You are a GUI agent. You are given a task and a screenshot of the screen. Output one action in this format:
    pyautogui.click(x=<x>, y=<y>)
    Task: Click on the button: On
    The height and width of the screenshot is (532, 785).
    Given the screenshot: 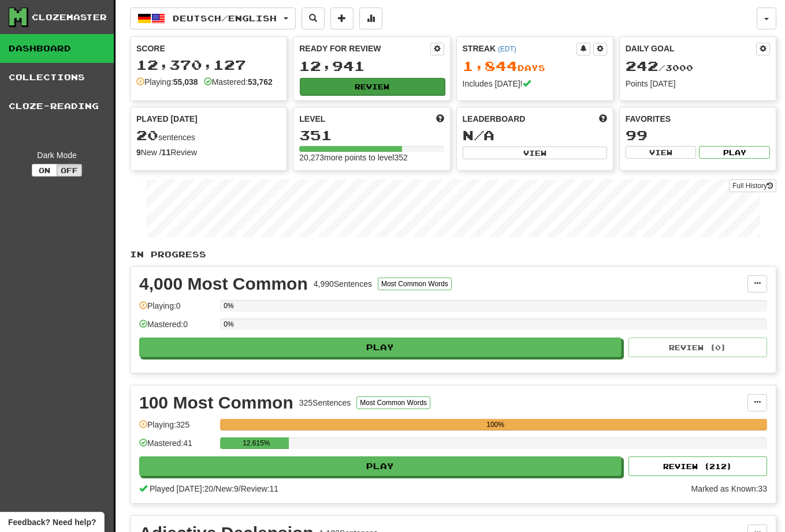 What is the action you would take?
    pyautogui.click(x=45, y=170)
    